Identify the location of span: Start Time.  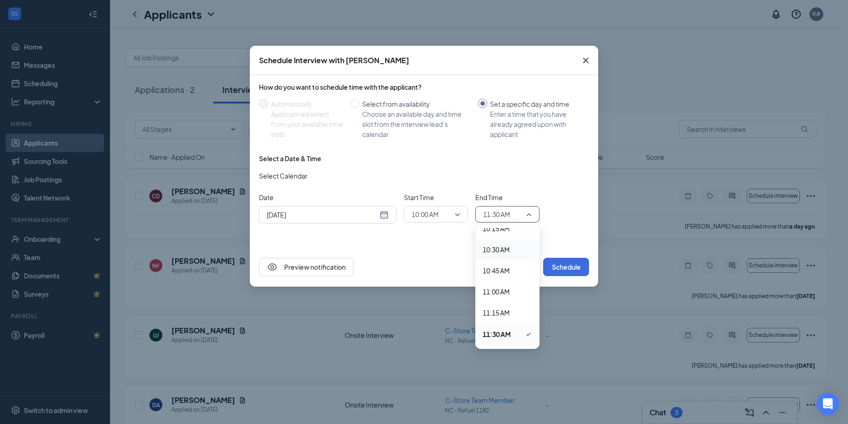
(436, 197).